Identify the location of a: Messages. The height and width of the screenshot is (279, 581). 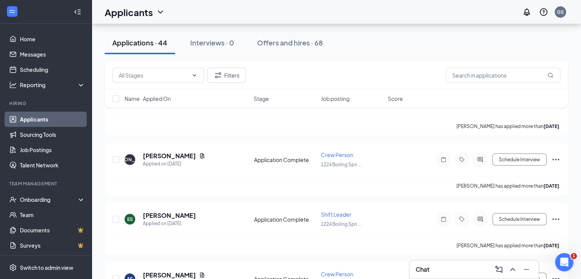
(52, 54).